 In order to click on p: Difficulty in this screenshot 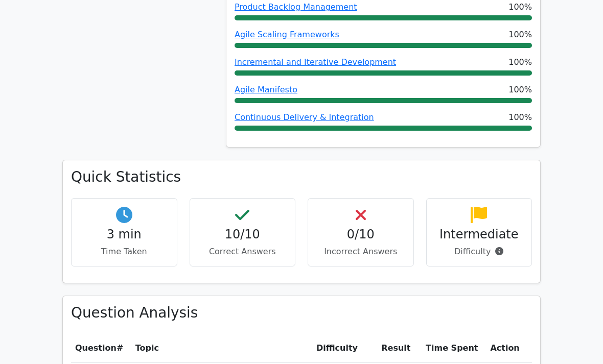, I will do `click(479, 252)`.